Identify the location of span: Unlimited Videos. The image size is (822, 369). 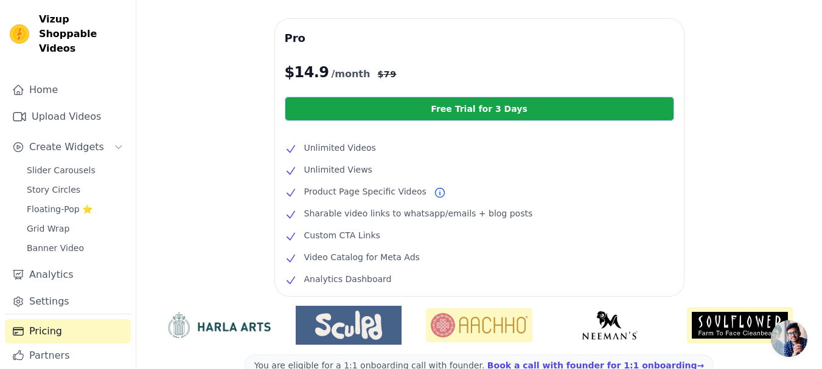
(340, 148).